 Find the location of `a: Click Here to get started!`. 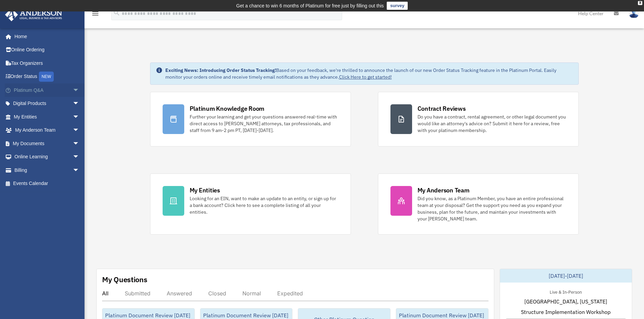

a: Click Here to get started! is located at coordinates (365, 77).